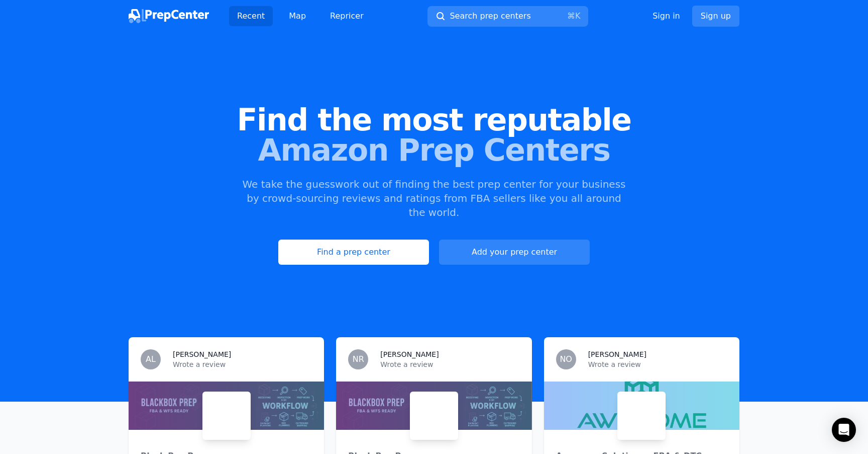 The image size is (868, 454). I want to click on kbd: K, so click(578, 15).